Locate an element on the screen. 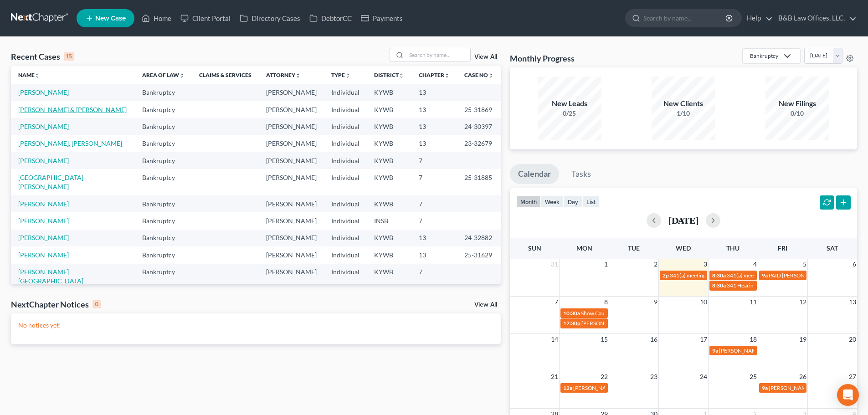 The image size is (868, 415). span: 10:30a is located at coordinates (571, 313).